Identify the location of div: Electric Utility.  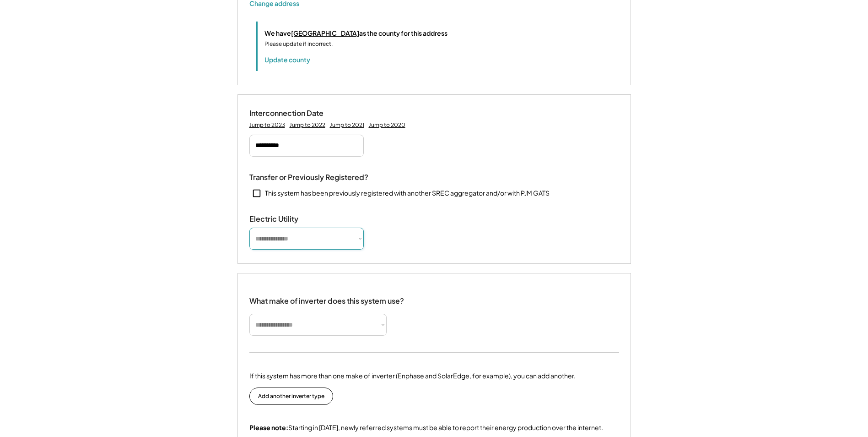
(295, 219).